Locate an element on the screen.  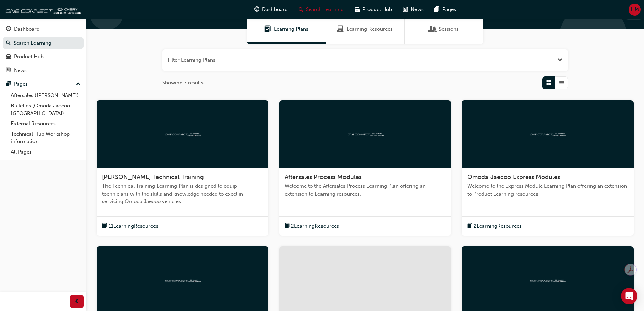
a: Dashboard is located at coordinates (43, 29).